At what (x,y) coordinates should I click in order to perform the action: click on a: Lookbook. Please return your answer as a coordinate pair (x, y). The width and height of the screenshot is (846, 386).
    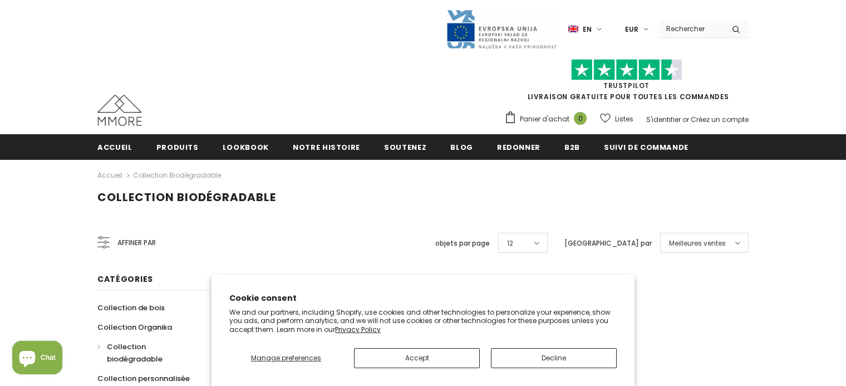
    Looking at the image, I should click on (245, 146).